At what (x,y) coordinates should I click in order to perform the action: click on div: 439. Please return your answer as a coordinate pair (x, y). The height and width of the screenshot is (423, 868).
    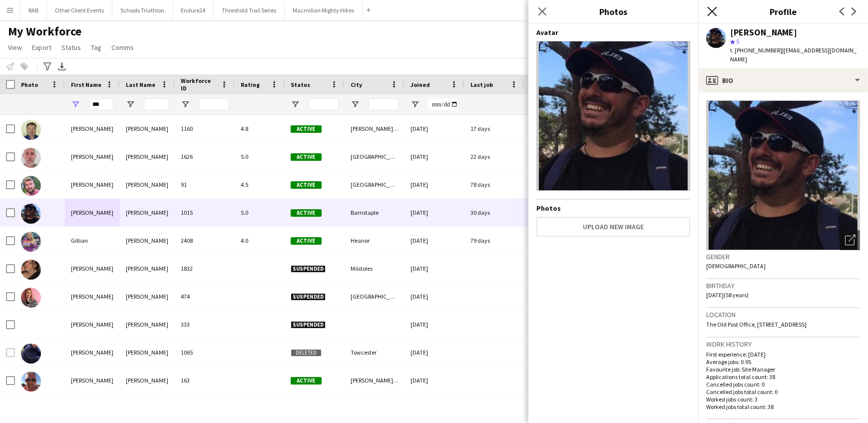
    Looking at the image, I should click on (205, 407).